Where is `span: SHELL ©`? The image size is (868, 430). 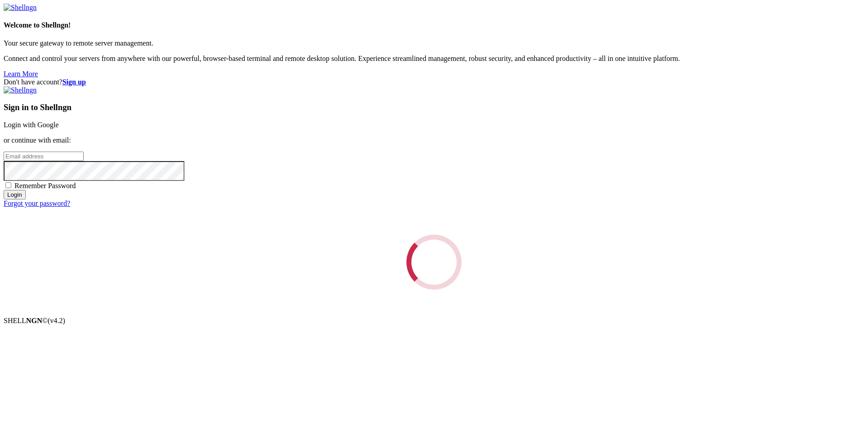 span: SHELL © is located at coordinates (34, 320).